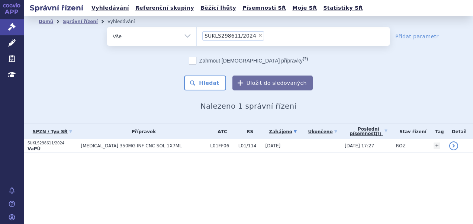 This screenshot has height=224, width=473. Describe the element at coordinates (411, 131) in the screenshot. I see `th: Stav řízení` at that location.